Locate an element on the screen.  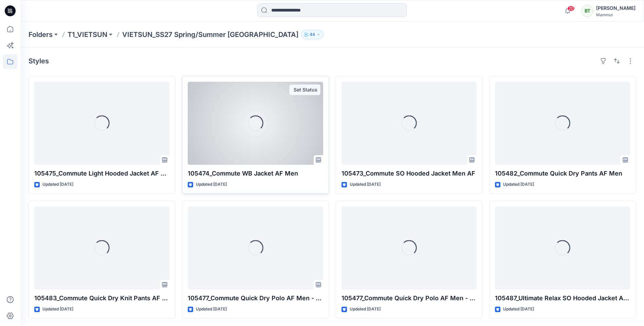
p: 105477_Commute Quick Dry Polo AF Men - OP1 is located at coordinates (255, 299).